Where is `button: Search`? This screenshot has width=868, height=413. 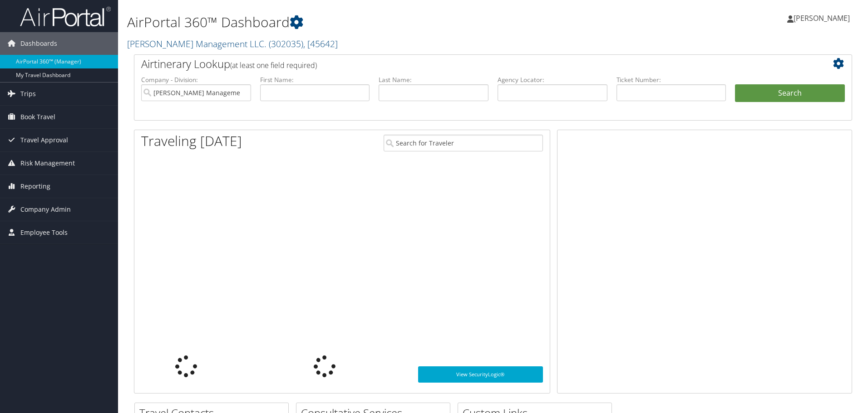
button: Search is located at coordinates (790, 93).